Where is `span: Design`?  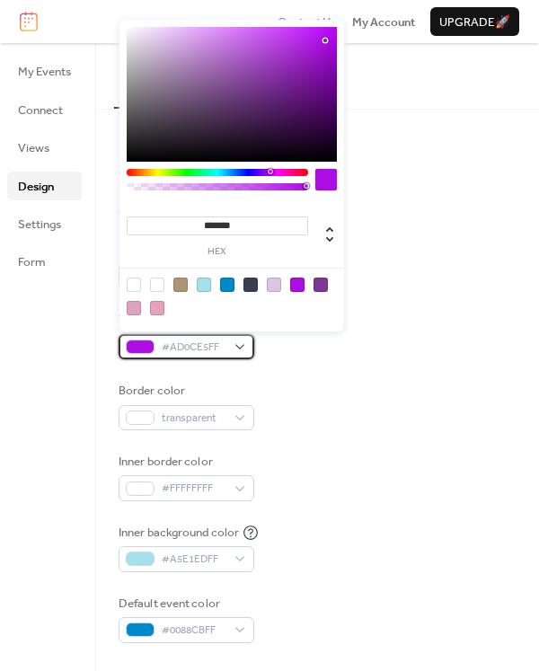
span: Design is located at coordinates (36, 187).